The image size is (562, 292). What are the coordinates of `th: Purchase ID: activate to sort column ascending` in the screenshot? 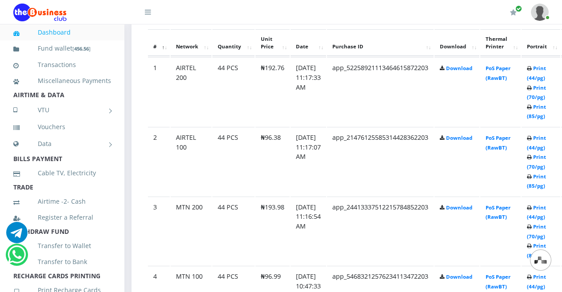 It's located at (380, 43).